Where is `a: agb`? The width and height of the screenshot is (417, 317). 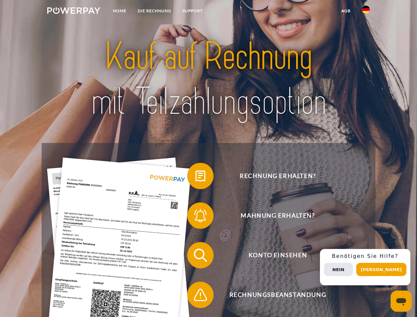
a: agb is located at coordinates (346, 11).